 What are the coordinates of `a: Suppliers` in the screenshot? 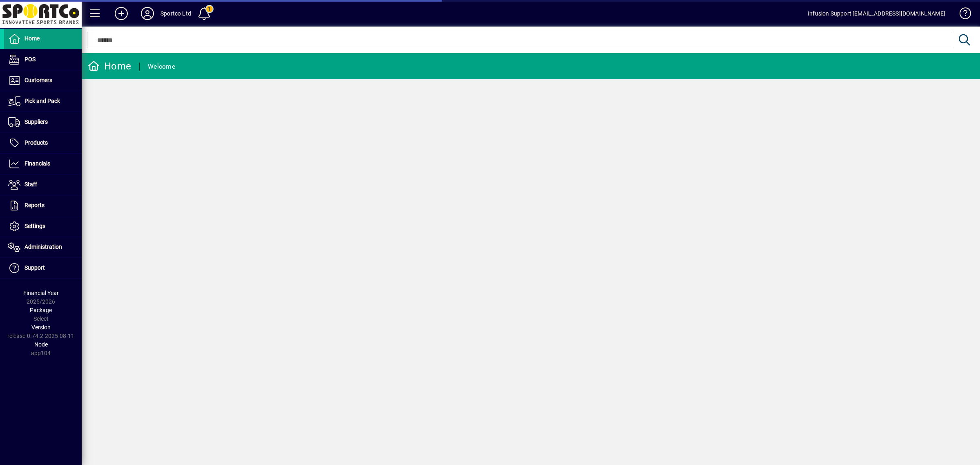 It's located at (43, 122).